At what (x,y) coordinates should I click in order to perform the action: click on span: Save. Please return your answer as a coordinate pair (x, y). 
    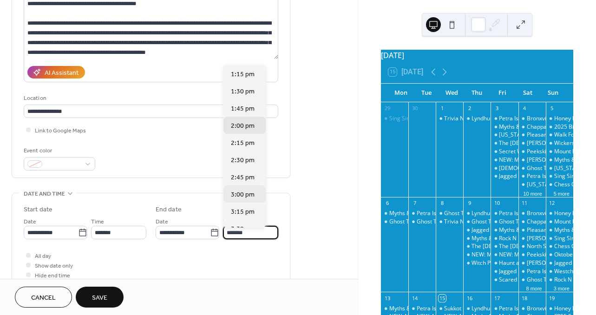
    Looking at the image, I should click on (99, 298).